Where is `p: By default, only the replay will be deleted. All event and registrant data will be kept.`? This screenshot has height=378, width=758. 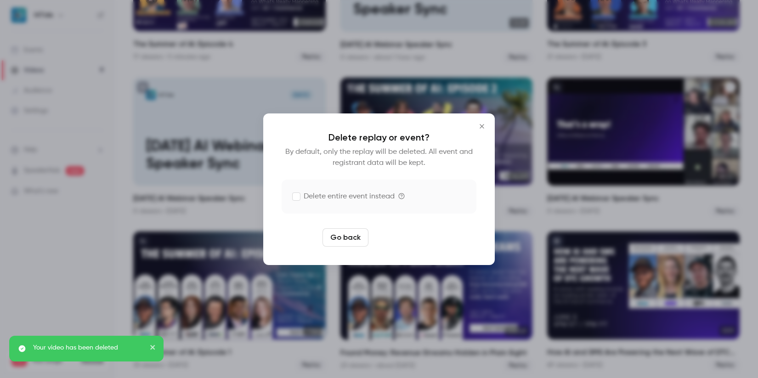 p: By default, only the replay will be deleted. All event and registrant data will be kept. is located at coordinates (379, 158).